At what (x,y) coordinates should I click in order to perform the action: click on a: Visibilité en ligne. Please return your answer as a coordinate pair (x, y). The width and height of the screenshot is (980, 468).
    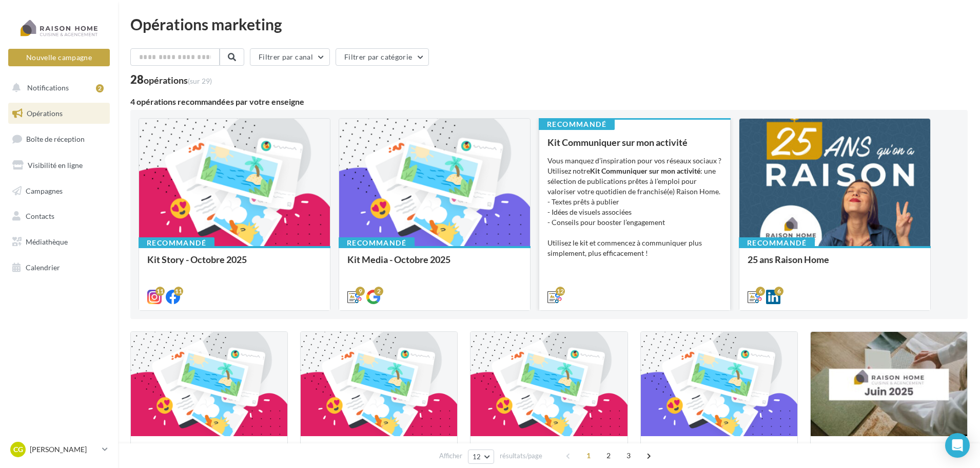
    Looking at the image, I should click on (59, 166).